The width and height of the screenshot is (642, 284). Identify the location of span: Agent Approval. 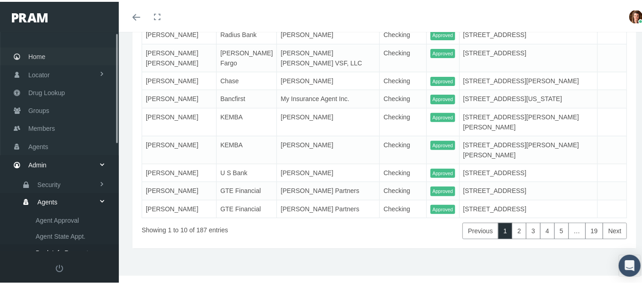
(57, 218).